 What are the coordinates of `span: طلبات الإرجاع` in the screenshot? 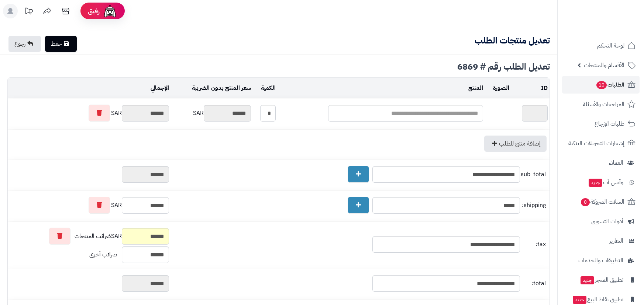 It's located at (610, 124).